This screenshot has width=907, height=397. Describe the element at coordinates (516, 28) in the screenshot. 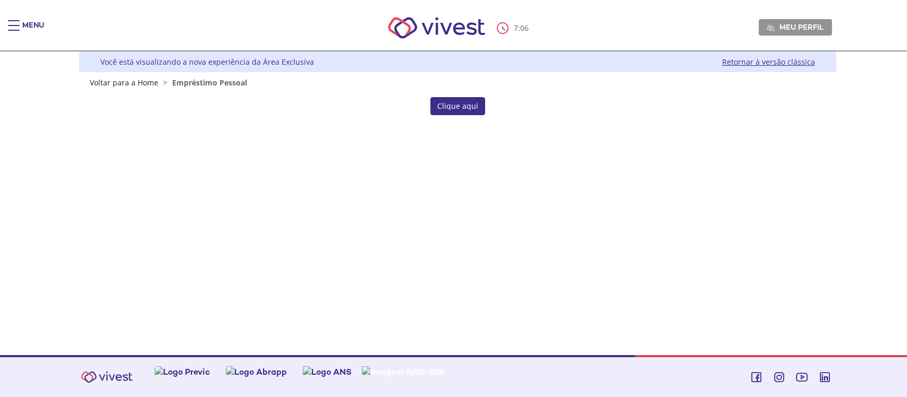

I see `span: 7` at that location.